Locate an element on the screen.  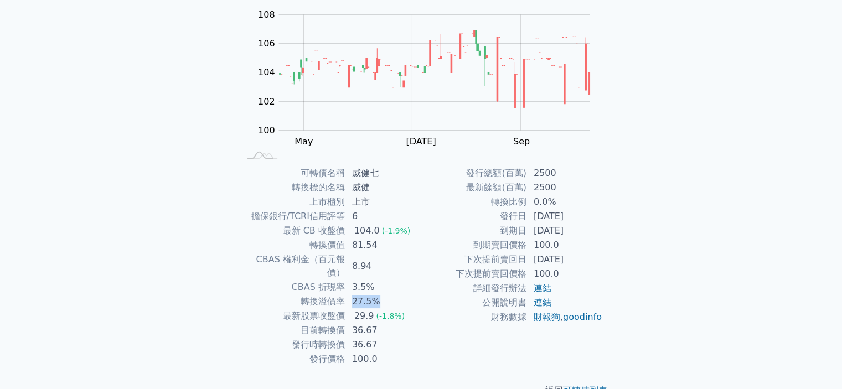
td: 6 is located at coordinates (383, 217).